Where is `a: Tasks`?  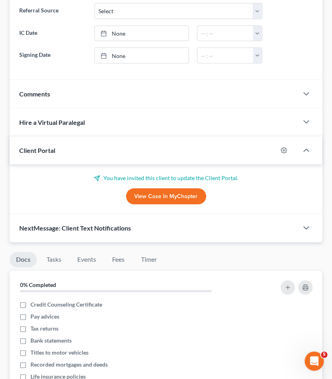 a: Tasks is located at coordinates (54, 260).